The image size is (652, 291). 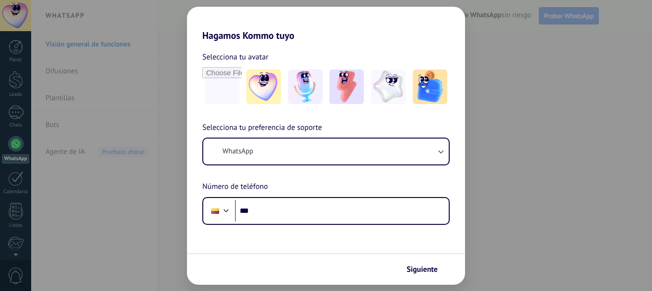 I want to click on button: WhatsApp, so click(x=326, y=151).